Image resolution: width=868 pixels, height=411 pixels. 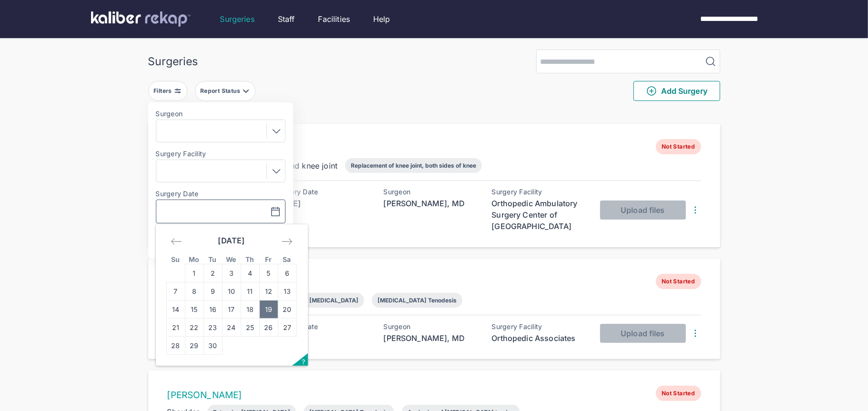 I want to click on a: Facilities, so click(x=334, y=19).